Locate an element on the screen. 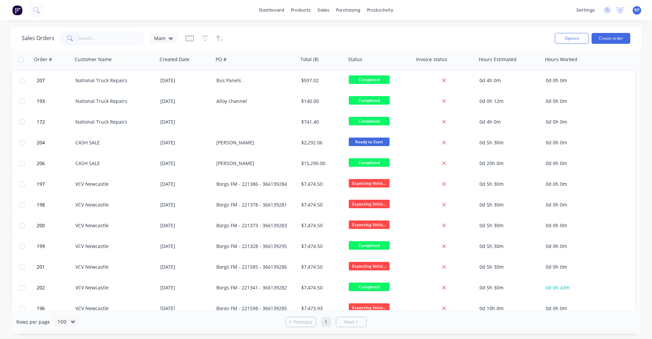 This screenshot has width=652, height=339. span: 193 is located at coordinates (41, 101).